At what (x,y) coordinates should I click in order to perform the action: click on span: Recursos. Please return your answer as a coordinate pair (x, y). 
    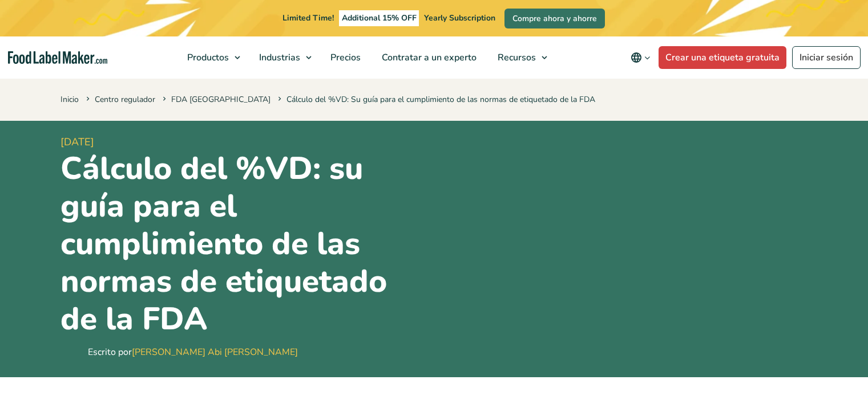
    Looking at the image, I should click on (515, 57).